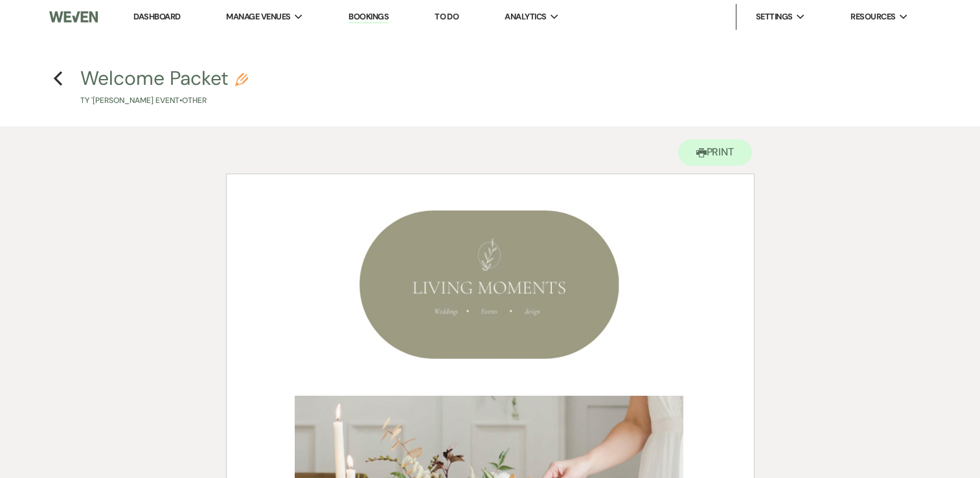  I want to click on span: Resources, so click(873, 17).